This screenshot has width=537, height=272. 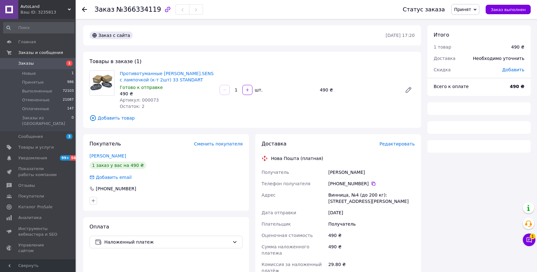 I want to click on span: 147, so click(x=70, y=109).